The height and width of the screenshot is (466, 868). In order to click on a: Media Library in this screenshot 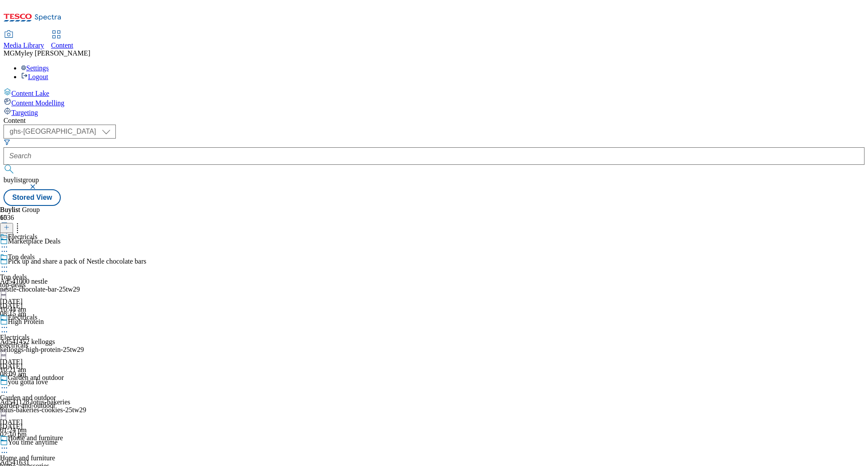, I will do `click(24, 40)`.